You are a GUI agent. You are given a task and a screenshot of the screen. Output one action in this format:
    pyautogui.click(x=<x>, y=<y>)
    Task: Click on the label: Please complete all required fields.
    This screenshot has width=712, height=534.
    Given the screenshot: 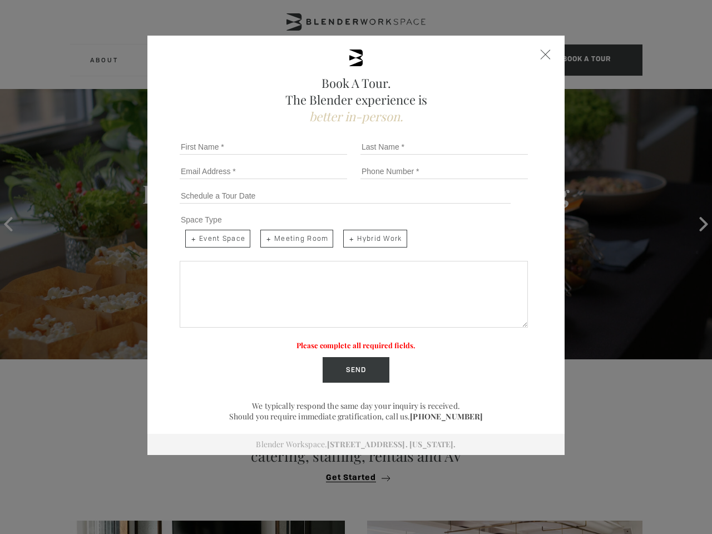 What is the action you would take?
    pyautogui.click(x=356, y=345)
    